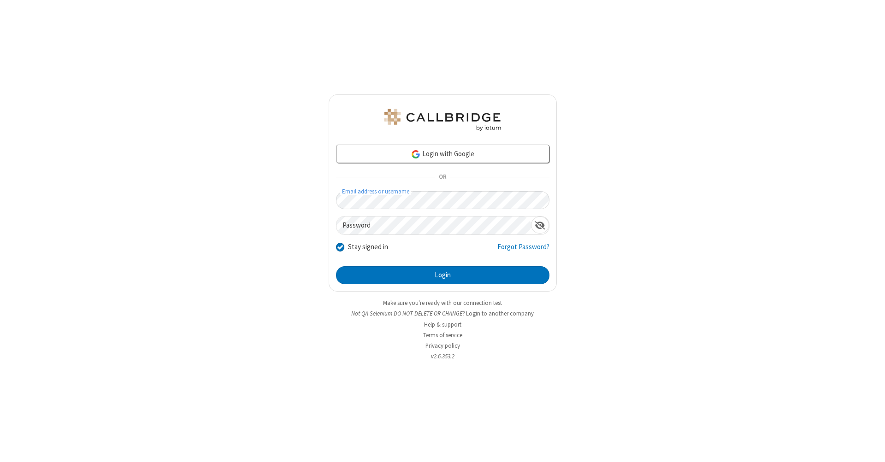  I want to click on img: QA Selenium DO NOT DELETE OR CHANGE, so click(442, 120).